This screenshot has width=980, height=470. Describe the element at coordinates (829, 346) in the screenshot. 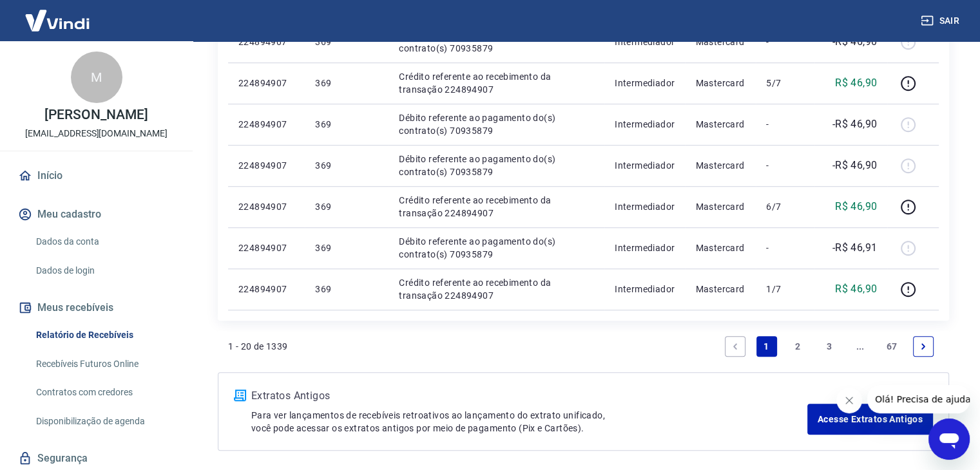

I see `ul: Pagination` at that location.